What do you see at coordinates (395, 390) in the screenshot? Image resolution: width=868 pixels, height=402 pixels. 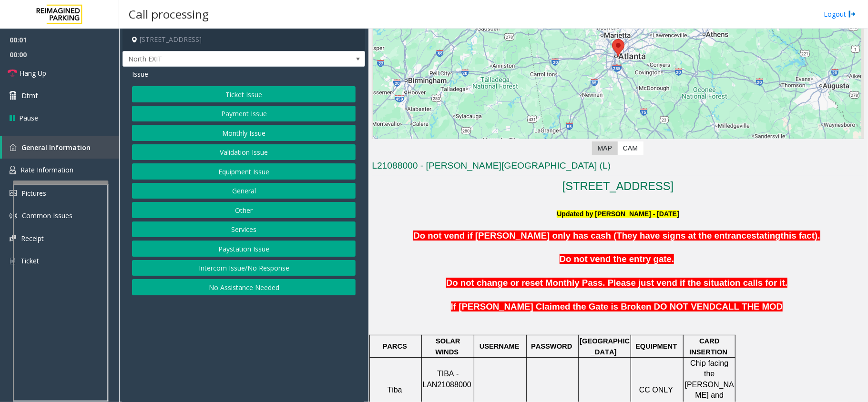 I see `span: Tiba` at bounding box center [395, 390].